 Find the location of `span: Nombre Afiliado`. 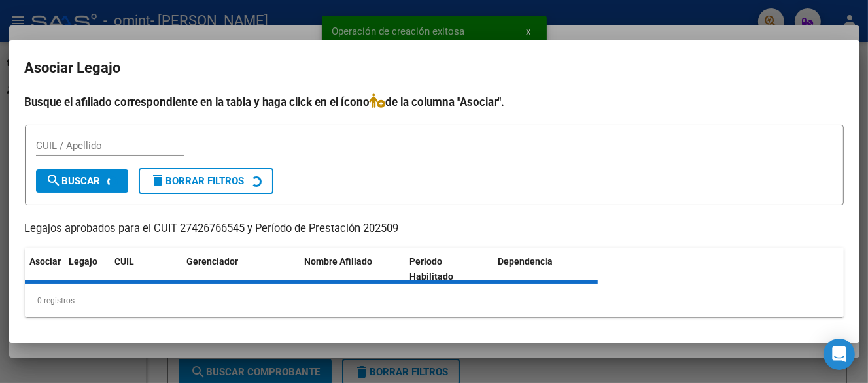

span: Nombre Afiliado is located at coordinates (339, 262).